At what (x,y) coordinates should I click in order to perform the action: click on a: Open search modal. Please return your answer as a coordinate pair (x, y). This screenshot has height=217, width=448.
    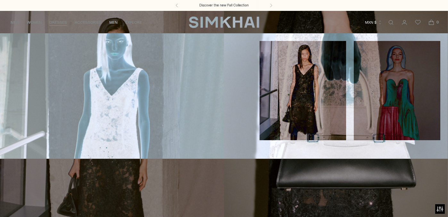
    Looking at the image, I should click on (391, 22).